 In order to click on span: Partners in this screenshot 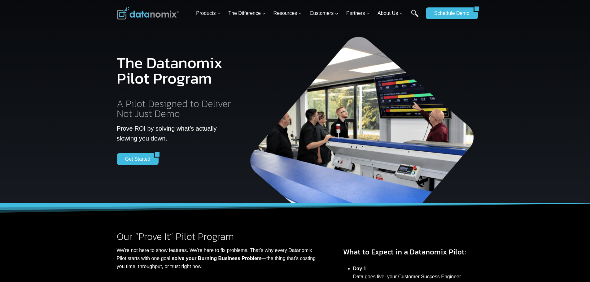, I will do `click(358, 13)`.